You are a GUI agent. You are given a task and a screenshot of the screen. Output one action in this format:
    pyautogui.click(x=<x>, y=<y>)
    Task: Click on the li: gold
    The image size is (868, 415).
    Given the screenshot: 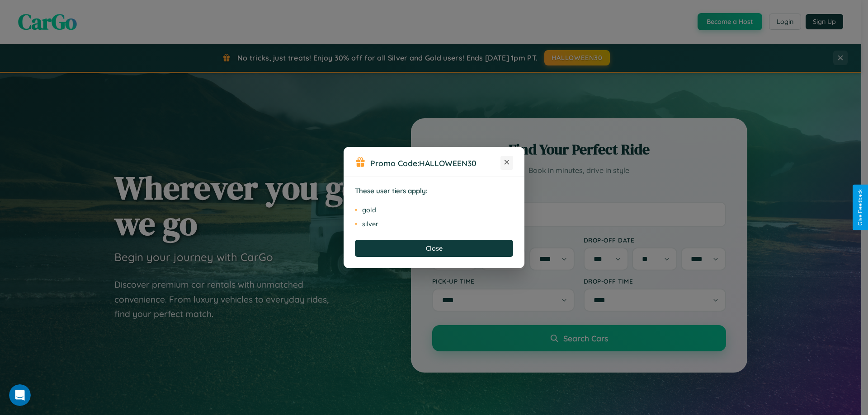 What is the action you would take?
    pyautogui.click(x=434, y=210)
    